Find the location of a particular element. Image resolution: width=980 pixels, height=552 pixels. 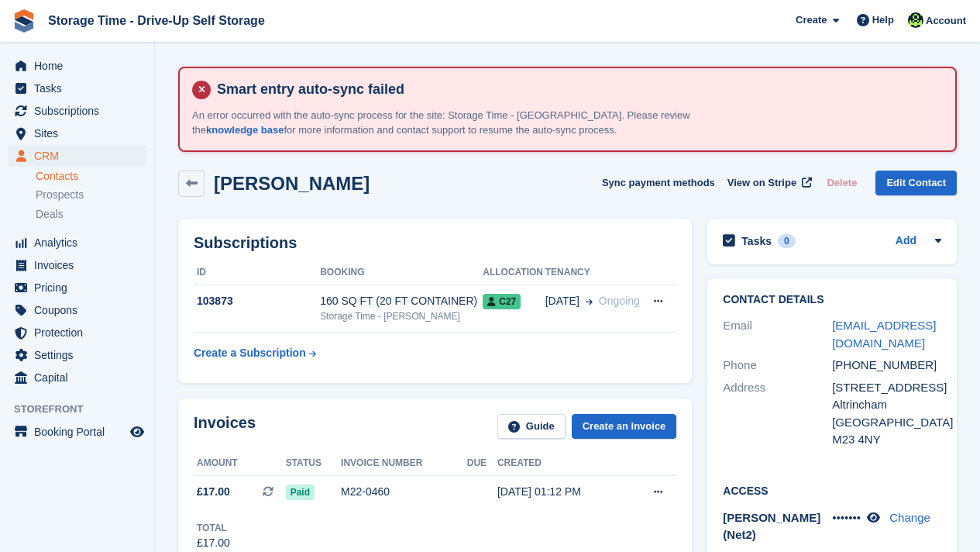

div: 160 SQ FT (20 FT CONTAINER) is located at coordinates (401, 301).